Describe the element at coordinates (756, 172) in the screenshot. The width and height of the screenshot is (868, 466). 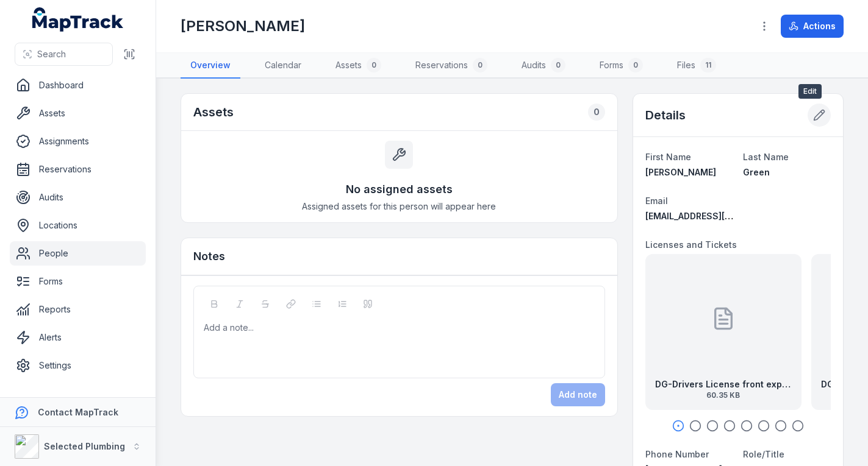
I see `span: Green` at that location.